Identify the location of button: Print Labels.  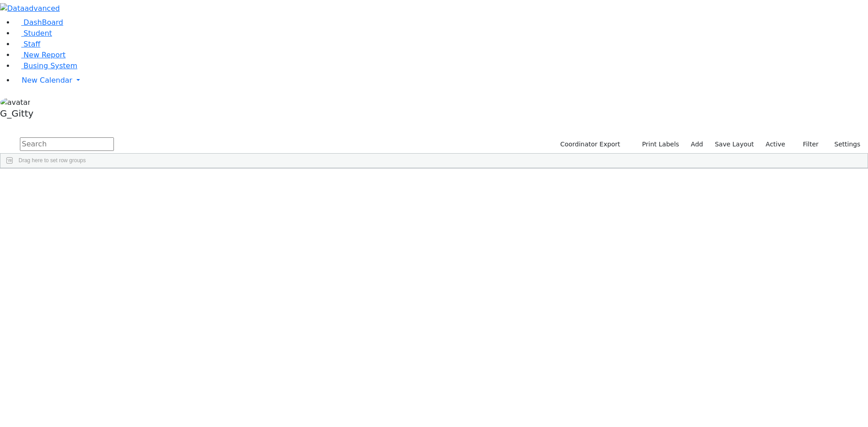
(657, 144).